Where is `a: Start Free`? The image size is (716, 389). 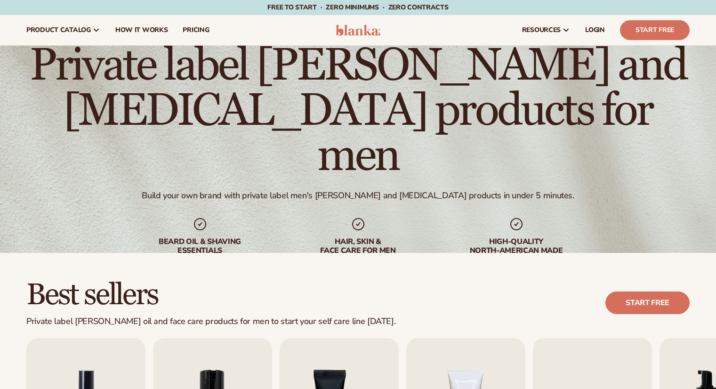 a: Start Free is located at coordinates (655, 30).